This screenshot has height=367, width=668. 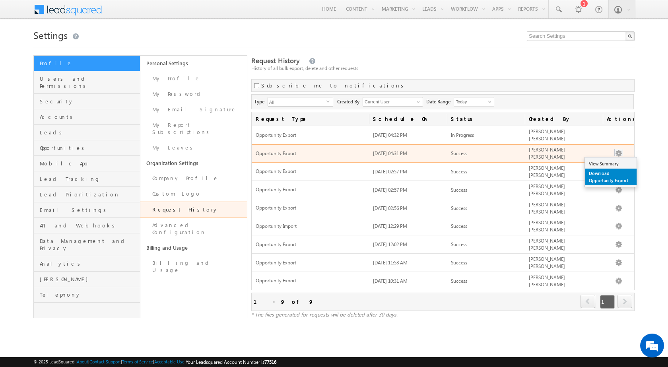 I want to click on div: Chat with us now, so click(x=87, y=47).